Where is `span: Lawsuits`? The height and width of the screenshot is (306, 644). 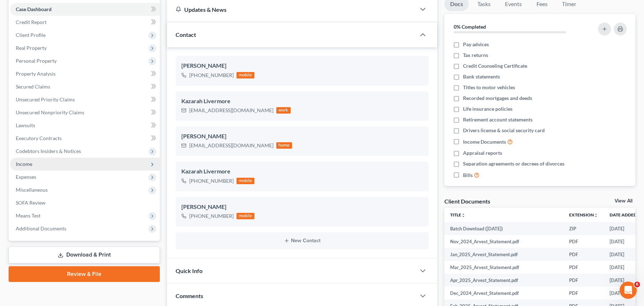 span: Lawsuits is located at coordinates (25, 125).